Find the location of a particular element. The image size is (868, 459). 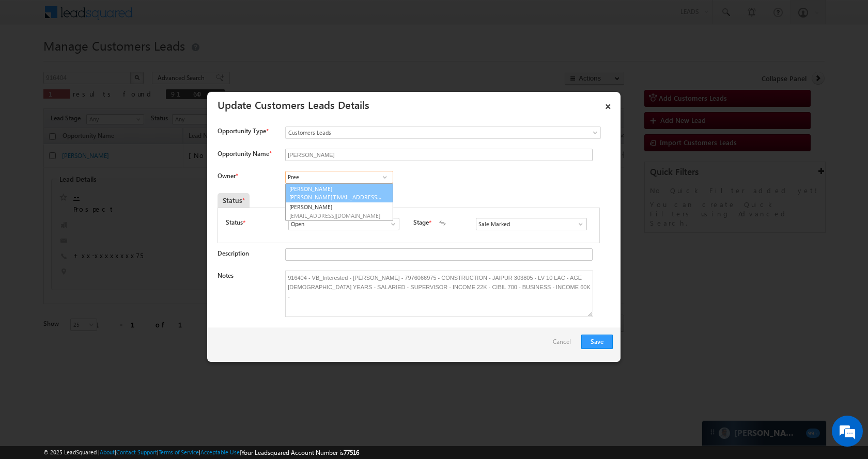

div: Status is located at coordinates (234, 201).